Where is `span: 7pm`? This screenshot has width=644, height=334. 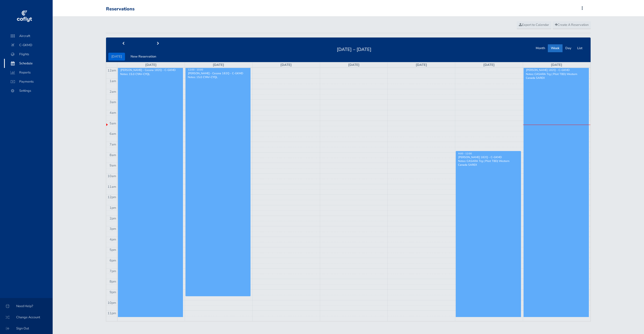
span: 7pm is located at coordinates (113, 271).